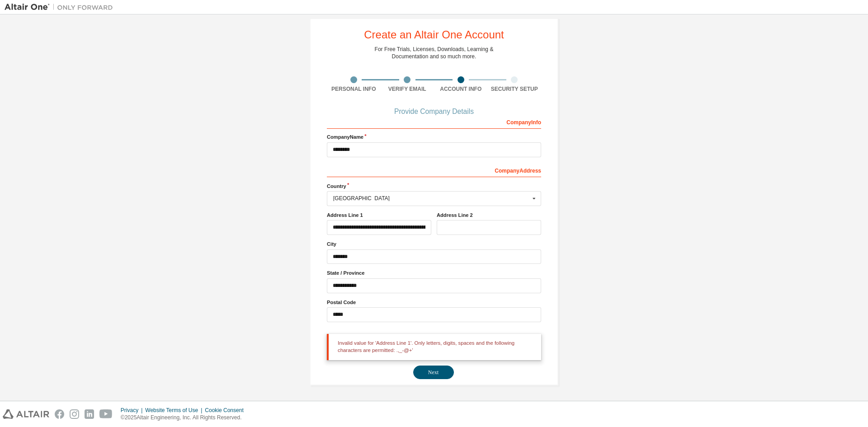  What do you see at coordinates (434, 244) in the screenshot?
I see `label: City` at bounding box center [434, 244].